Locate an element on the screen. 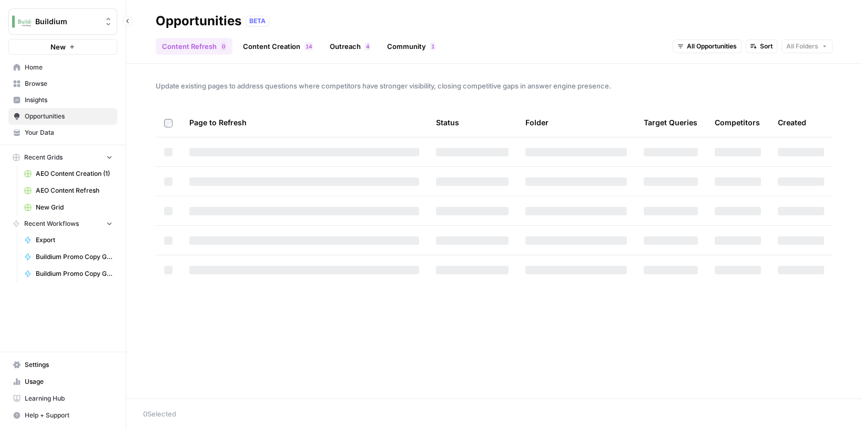 The height and width of the screenshot is (428, 862). div: Target Queries is located at coordinates (671, 122).